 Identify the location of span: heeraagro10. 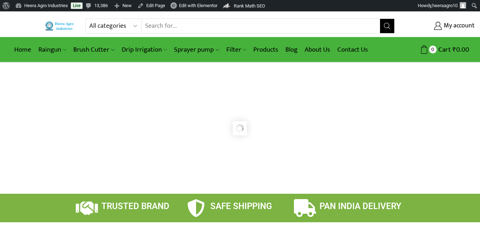
(445, 5).